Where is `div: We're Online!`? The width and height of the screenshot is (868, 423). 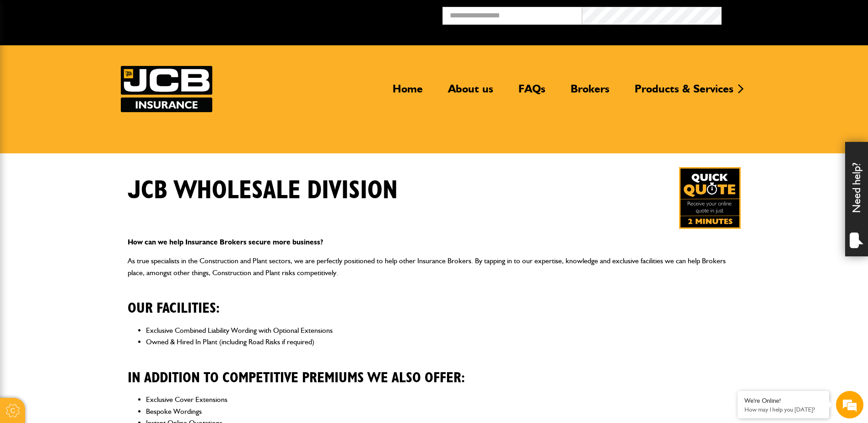 div: We're Online! is located at coordinates (783, 401).